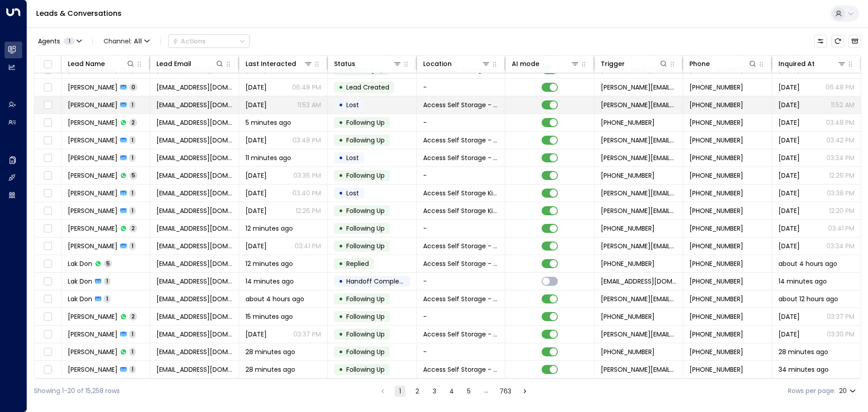  What do you see at coordinates (306, 193) in the screenshot?
I see `p: 03:40 PM` at bounding box center [306, 193].